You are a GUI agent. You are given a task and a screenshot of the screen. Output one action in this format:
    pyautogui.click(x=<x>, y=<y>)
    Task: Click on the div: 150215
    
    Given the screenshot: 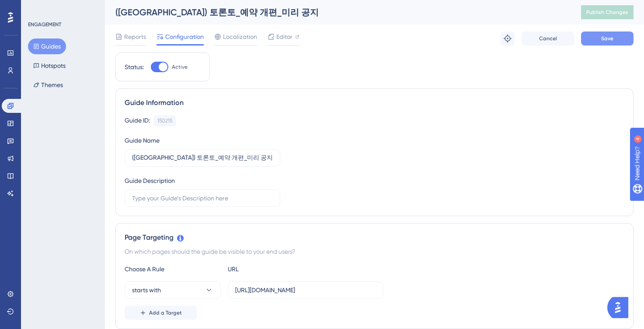 What is the action you would take?
    pyautogui.click(x=165, y=121)
    